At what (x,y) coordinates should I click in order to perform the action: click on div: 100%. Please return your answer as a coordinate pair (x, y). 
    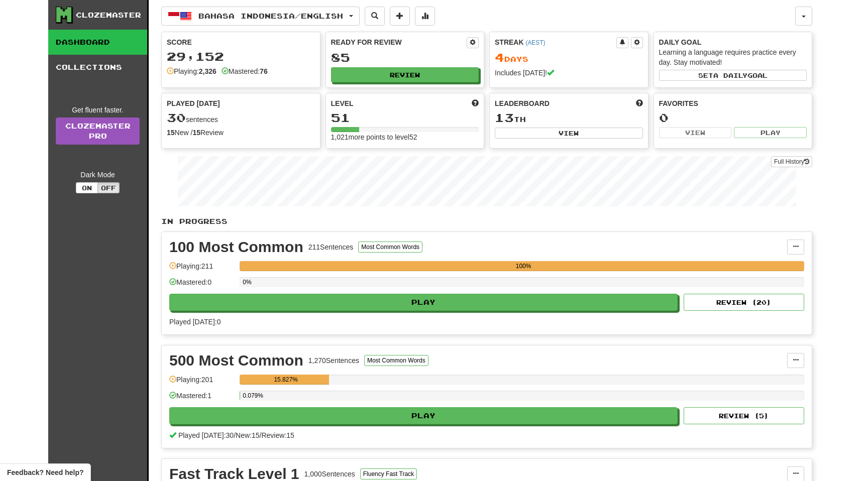
    Looking at the image, I should click on (523, 266).